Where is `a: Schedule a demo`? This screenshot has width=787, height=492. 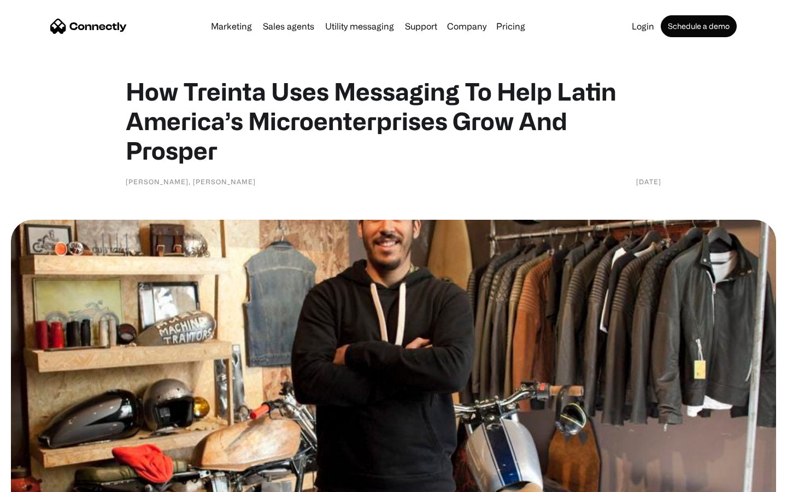 a: Schedule a demo is located at coordinates (699, 26).